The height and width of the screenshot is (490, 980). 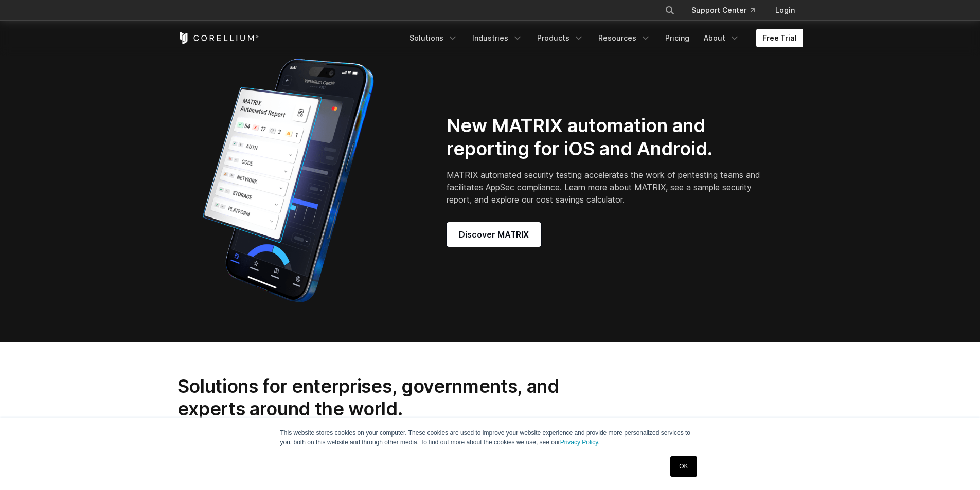 I want to click on a: Discover MATRIX, so click(x=494, y=234).